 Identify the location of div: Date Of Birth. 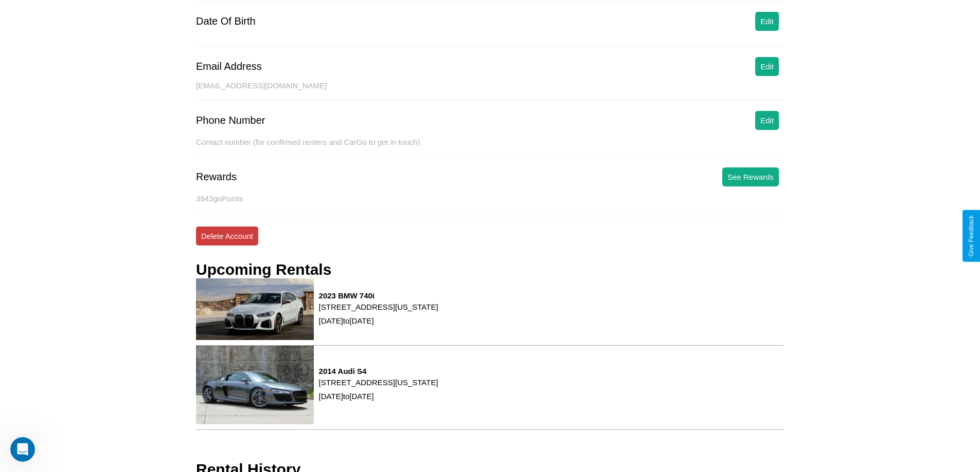
(226, 21).